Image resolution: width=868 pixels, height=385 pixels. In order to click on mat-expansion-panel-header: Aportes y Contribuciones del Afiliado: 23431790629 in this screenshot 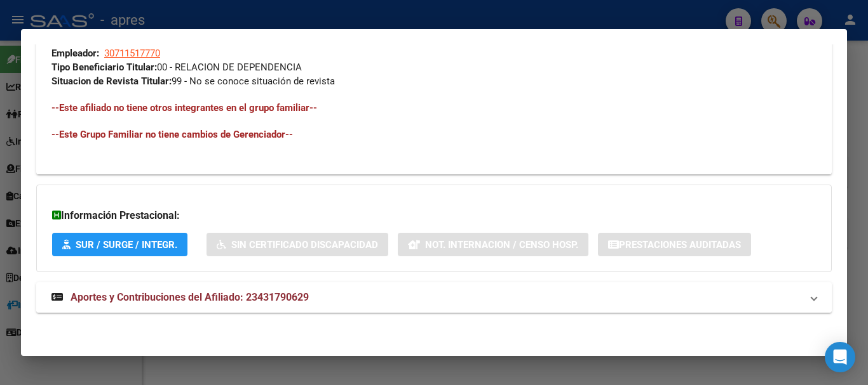, I will do `click(434, 298)`.